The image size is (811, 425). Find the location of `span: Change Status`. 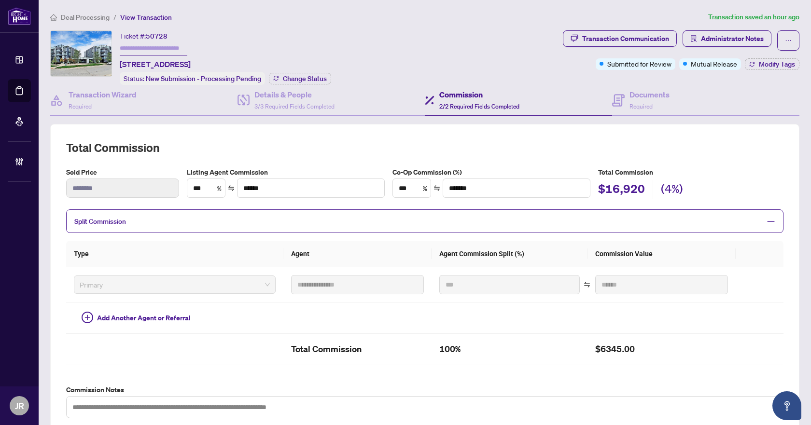

span: Change Status is located at coordinates (304, 79).